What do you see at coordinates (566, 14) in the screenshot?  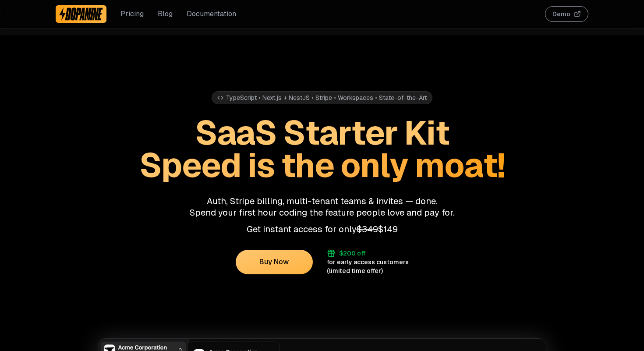 I see `a: Demo` at bounding box center [566, 14].